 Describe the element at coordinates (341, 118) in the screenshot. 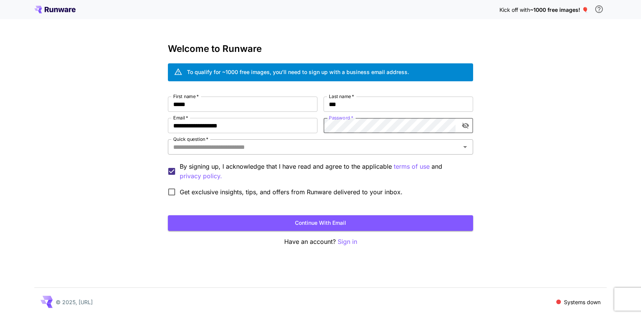

I see `label: Password` at that location.